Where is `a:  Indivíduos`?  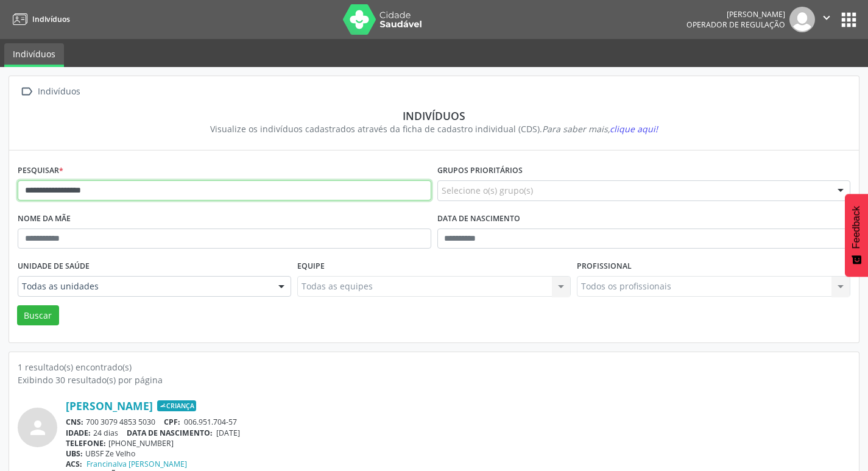 a:  Indivíduos is located at coordinates (50, 91).